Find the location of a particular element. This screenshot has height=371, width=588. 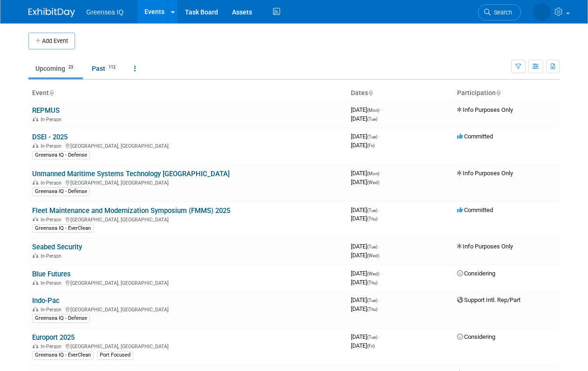

a: REPMUS is located at coordinates (46, 111).